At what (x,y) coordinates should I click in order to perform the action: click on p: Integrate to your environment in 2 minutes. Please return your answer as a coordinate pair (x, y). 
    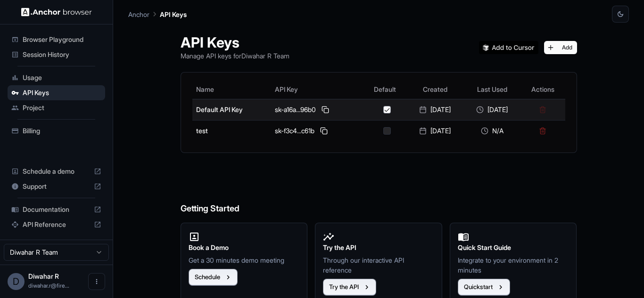
    Looking at the image, I should click on (513, 265).